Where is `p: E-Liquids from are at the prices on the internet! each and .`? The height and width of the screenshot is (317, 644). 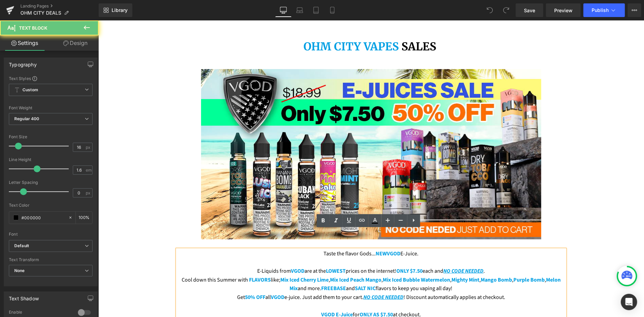 p: E-Liquids from are at the prices on the internet! each and . is located at coordinates (273, 251).